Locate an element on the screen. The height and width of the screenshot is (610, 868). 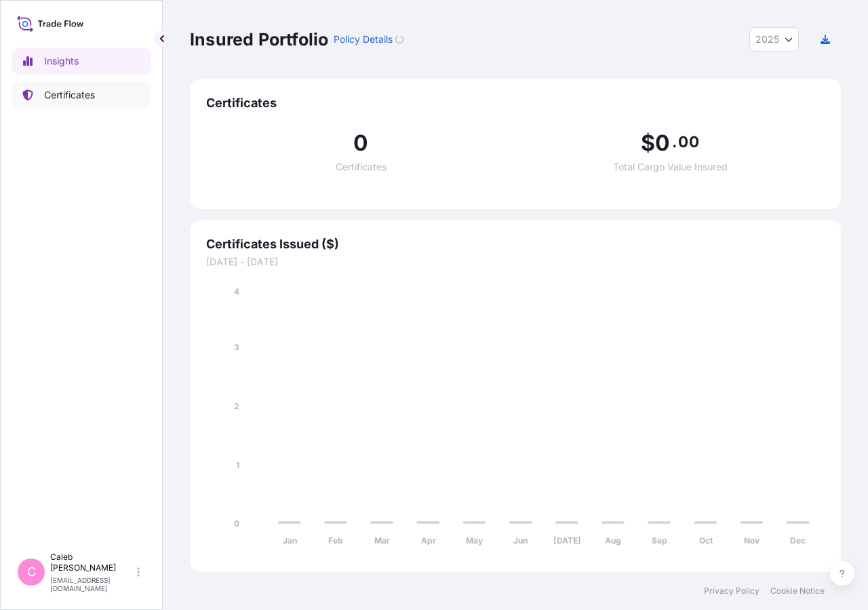
p: Insured Portfolio is located at coordinates (259, 40).